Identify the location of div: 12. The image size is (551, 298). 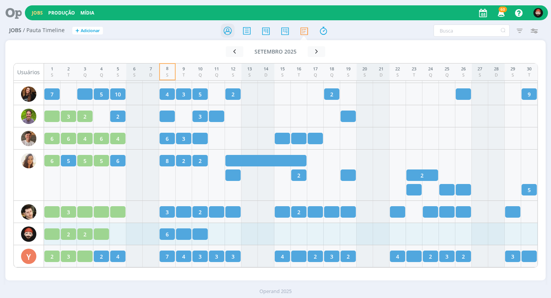
(233, 69).